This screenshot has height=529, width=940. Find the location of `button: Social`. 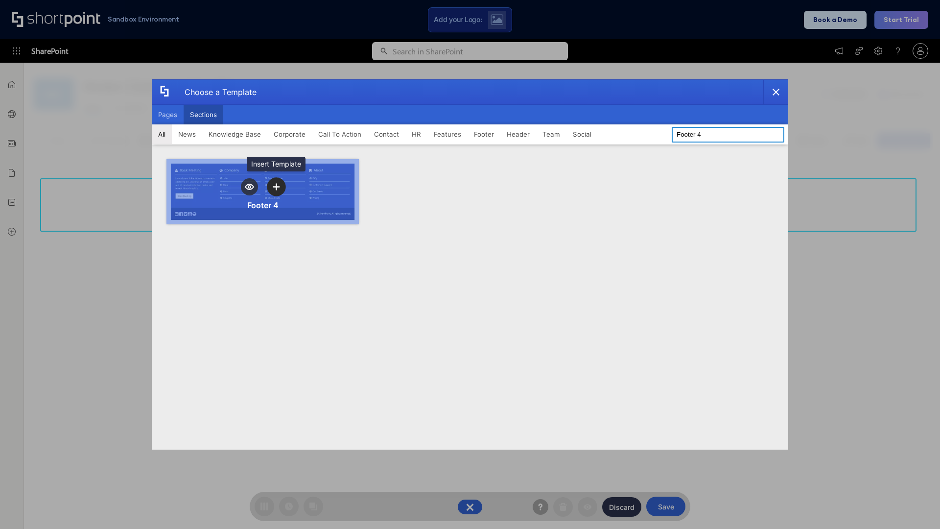

button: Social is located at coordinates (582, 134).